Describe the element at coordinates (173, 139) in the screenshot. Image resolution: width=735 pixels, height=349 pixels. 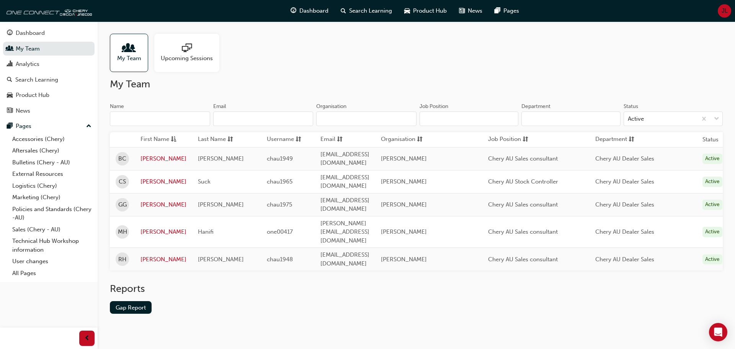
I see `span: asc-icon` at that location.